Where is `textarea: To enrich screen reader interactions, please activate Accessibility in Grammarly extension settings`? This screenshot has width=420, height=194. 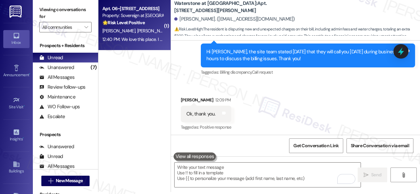
textarea: To enrich screen reader interactions, please activate Accessibility in Grammarly extension settings is located at coordinates (267, 175).